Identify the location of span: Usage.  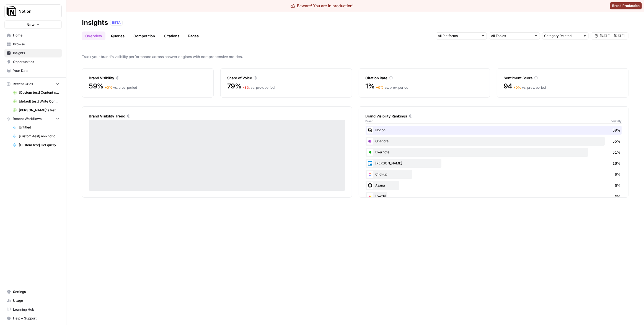
(36, 301).